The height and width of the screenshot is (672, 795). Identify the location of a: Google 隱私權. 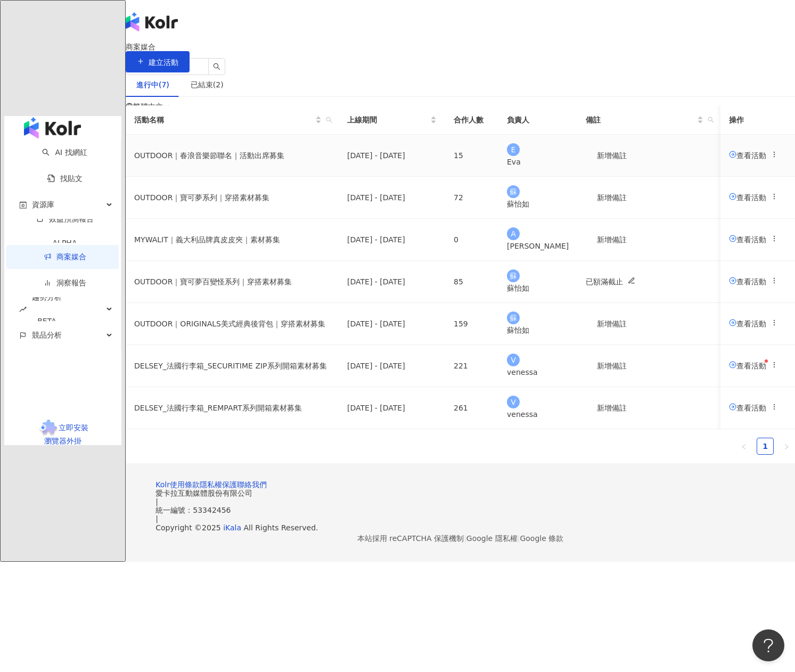
(492, 538).